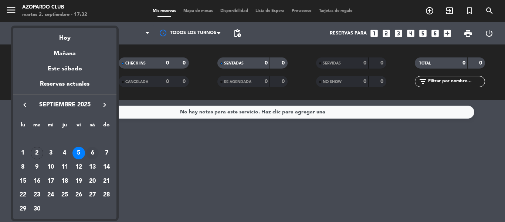 The width and height of the screenshot is (505, 222). I want to click on td: SEP., so click(65, 139).